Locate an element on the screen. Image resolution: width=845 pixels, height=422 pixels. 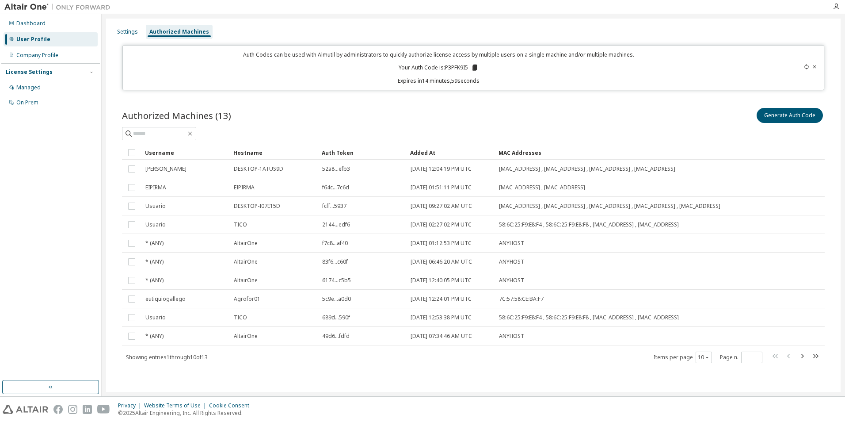
span: Authorized Machines (13) is located at coordinates (176, 115).